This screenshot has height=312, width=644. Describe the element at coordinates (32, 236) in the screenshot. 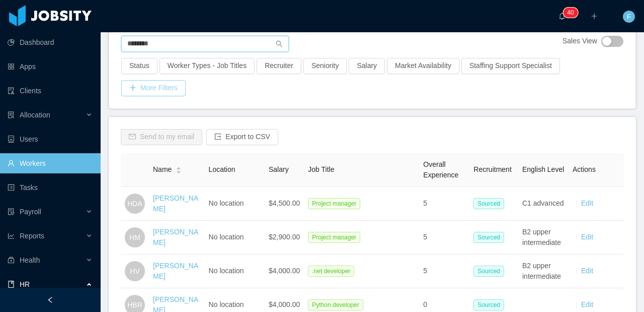

I see `span: Reports` at that location.